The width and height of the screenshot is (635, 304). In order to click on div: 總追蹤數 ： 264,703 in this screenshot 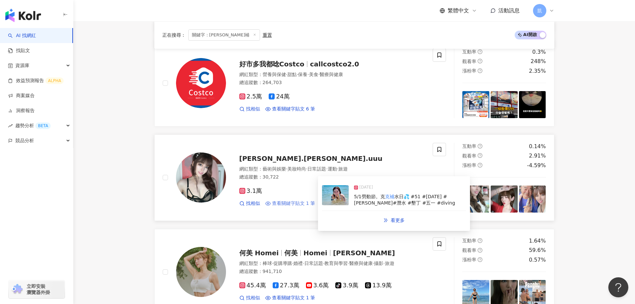, I will do `click(332, 83)`.